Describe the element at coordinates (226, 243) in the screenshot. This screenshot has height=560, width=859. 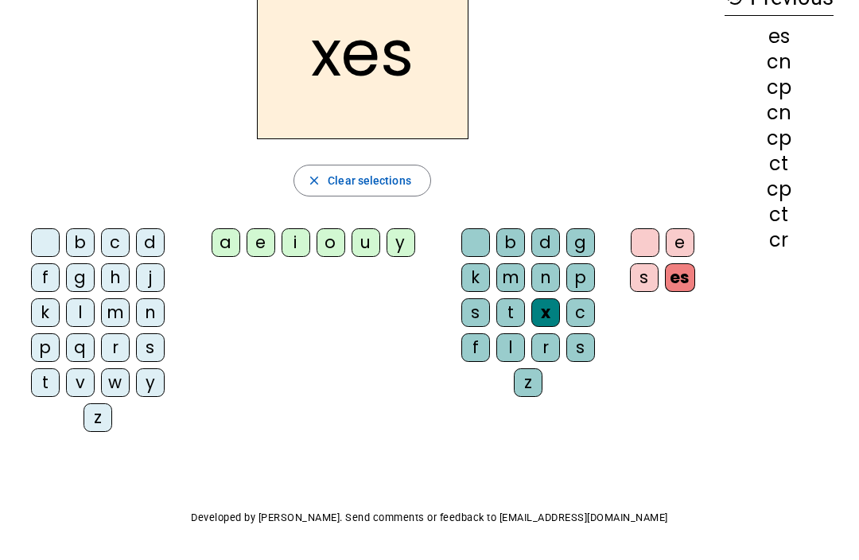
I see `div: a` at that location.